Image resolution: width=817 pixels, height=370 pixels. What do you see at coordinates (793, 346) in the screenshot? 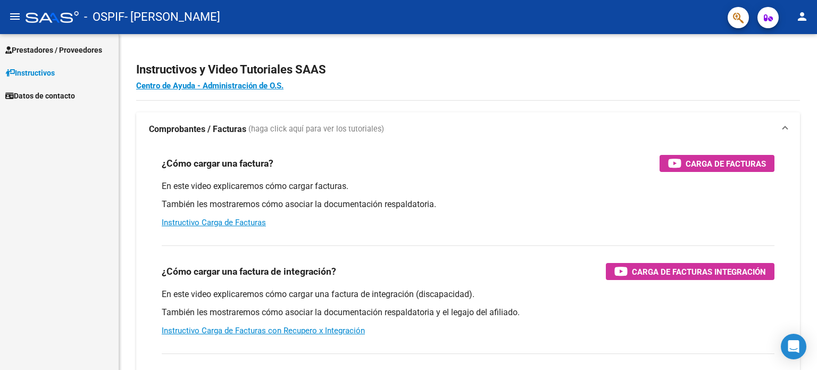
I see `div: Open Intercom Messenger` at bounding box center [793, 346].